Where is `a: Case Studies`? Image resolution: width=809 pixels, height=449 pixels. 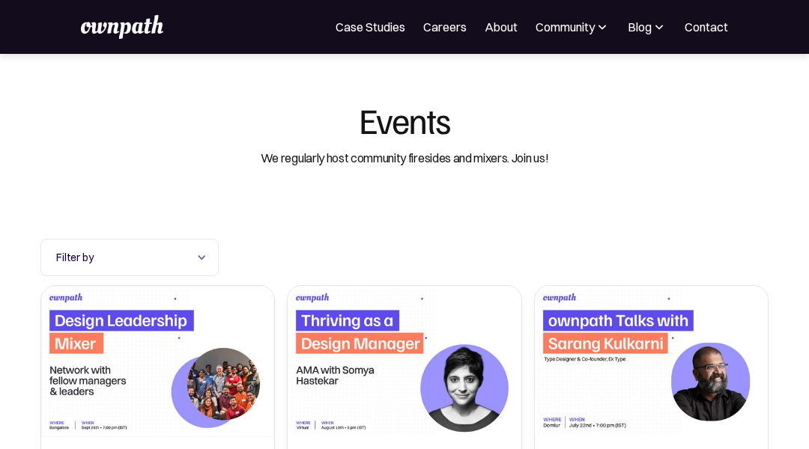
a: Case Studies is located at coordinates (370, 27).